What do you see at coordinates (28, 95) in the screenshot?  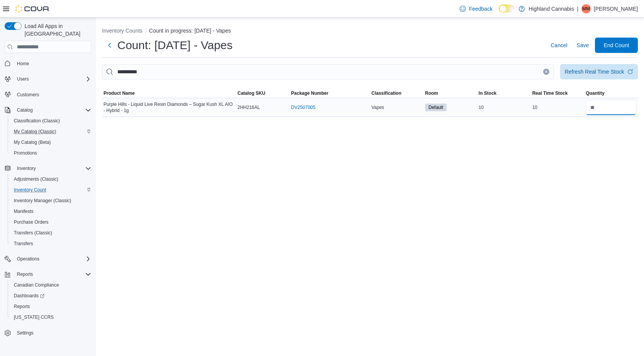 I see `a: Customers` at bounding box center [28, 95].